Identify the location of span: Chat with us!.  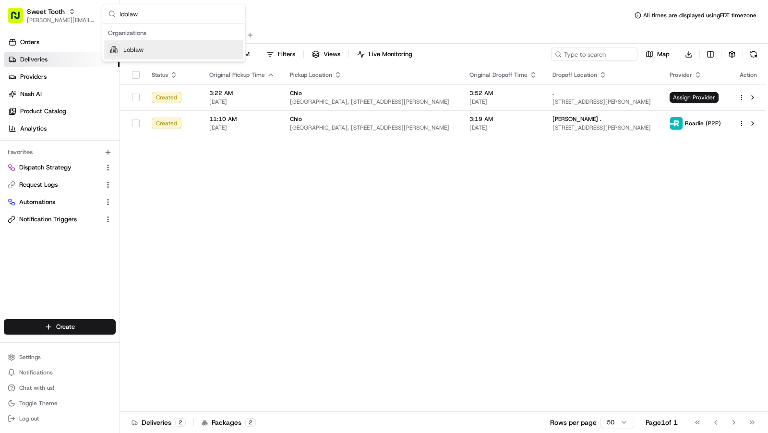
(36, 388).